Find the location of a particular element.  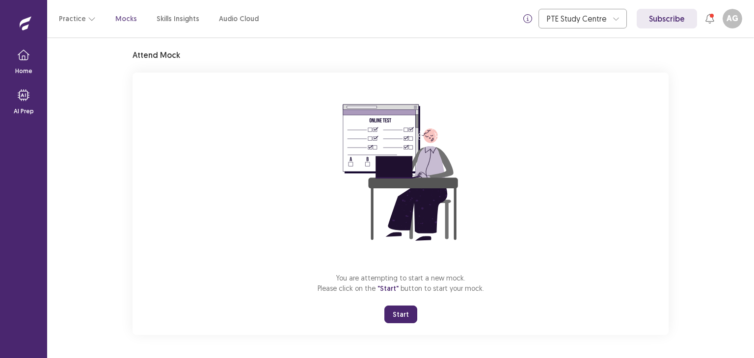

p: Skills Insights is located at coordinates (178, 19).